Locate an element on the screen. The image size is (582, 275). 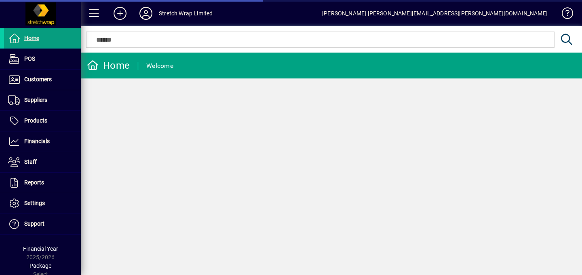
a: Customers is located at coordinates (42, 80).